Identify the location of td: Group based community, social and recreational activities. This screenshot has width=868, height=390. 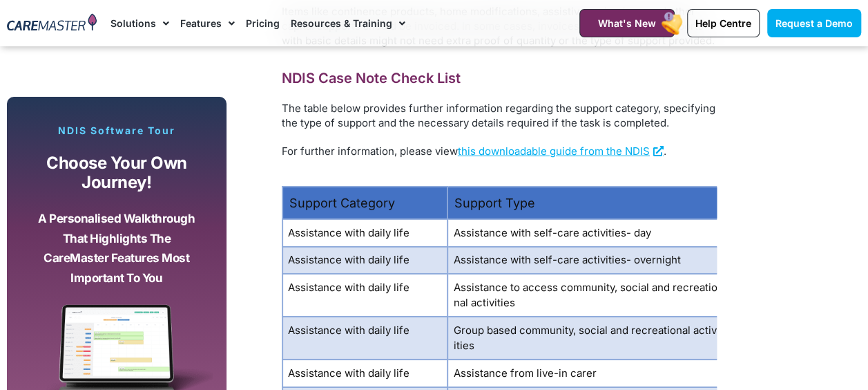
(585, 338).